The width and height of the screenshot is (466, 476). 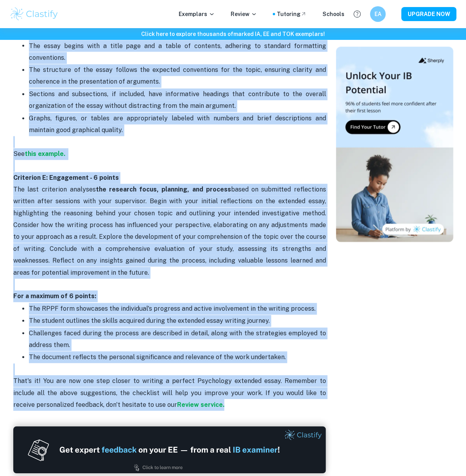 I want to click on strong: this example., so click(x=45, y=154).